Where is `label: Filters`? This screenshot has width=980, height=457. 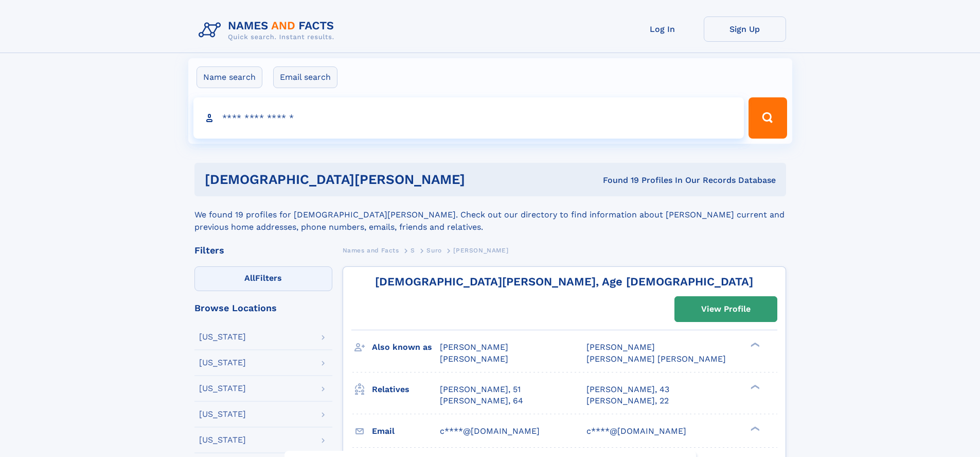 label: Filters is located at coordinates (264, 279).